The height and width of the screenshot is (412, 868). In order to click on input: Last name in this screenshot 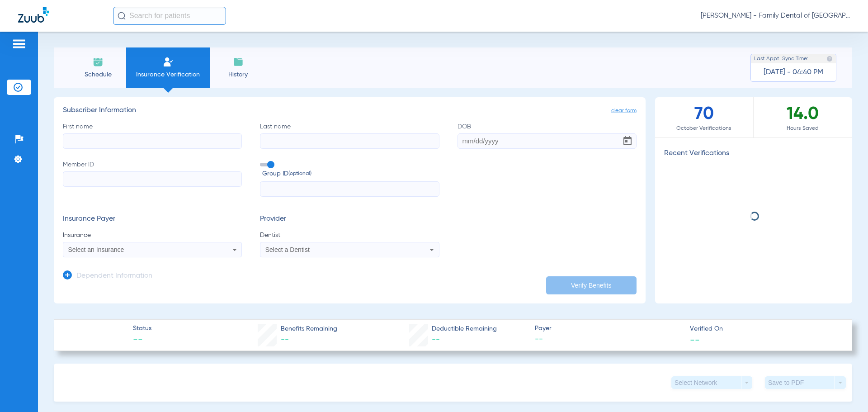, I will do `click(350, 141)`.